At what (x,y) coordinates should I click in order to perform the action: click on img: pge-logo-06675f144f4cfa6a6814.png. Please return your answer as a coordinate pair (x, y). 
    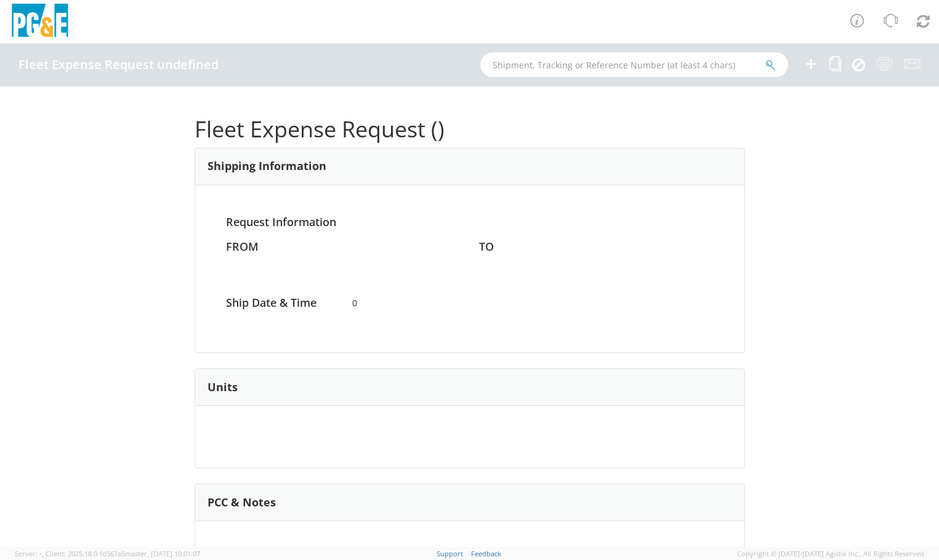
    Looking at the image, I should click on (40, 21).